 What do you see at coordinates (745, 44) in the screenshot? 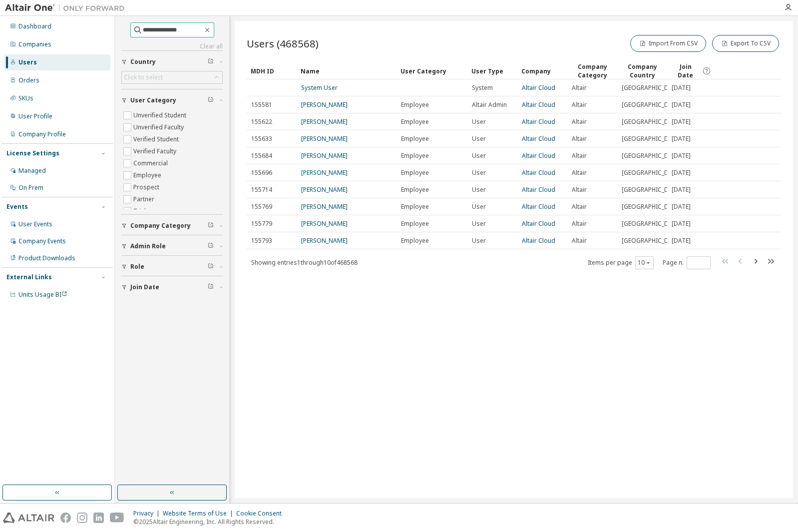
I see `button: Export To CSV` at bounding box center [745, 44].